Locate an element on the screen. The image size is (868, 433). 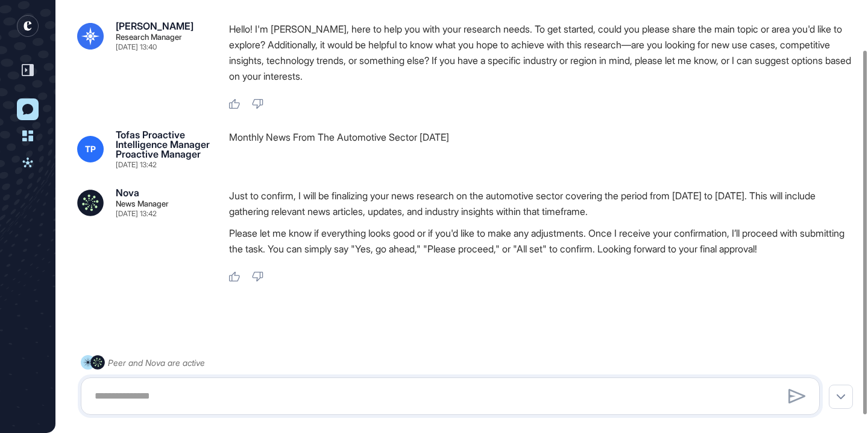
div: Research Manager is located at coordinates (149, 37).